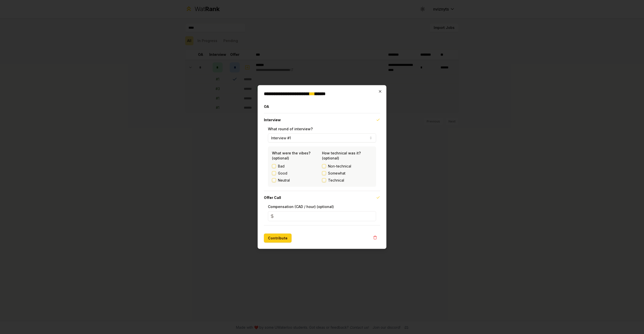 Image resolution: width=644 pixels, height=334 pixels. Describe the element at coordinates (341, 155) in the screenshot. I see `label: How technical was it? (optional)` at that location.